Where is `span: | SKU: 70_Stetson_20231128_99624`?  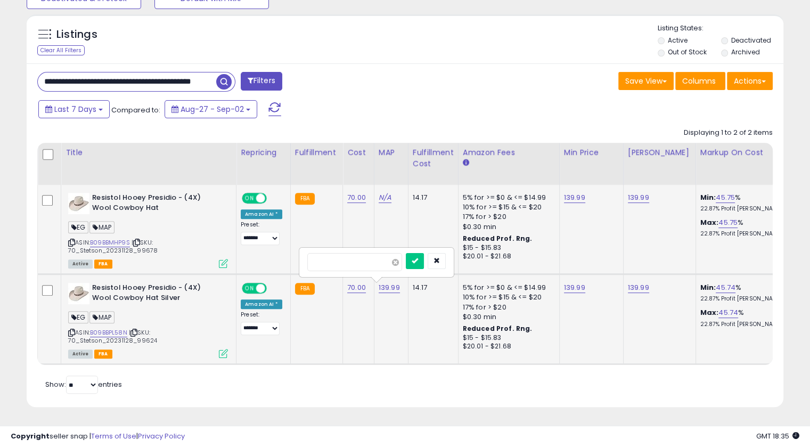
span: | SKU: 70_Stetson_20231128_99624 is located at coordinates (112, 336).